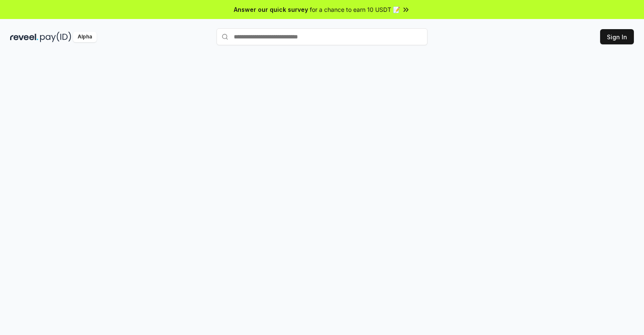  I want to click on img: pay_id, so click(56, 37).